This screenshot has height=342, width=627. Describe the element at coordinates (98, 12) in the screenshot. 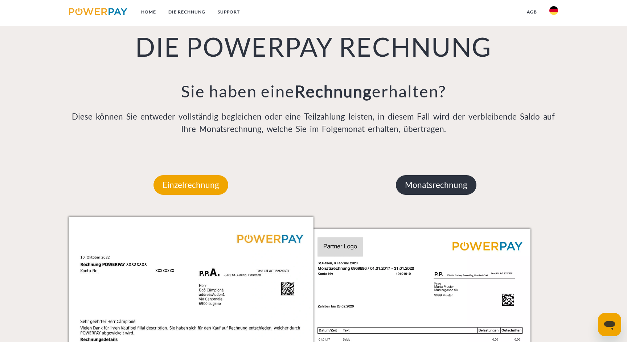

I see `img: logo-powerpay.svg` at that location.